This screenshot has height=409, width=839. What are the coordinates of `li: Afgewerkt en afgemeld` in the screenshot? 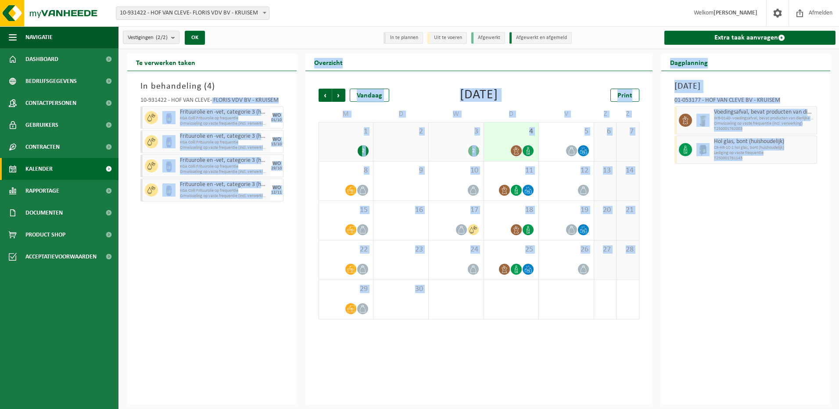 It's located at (541, 38).